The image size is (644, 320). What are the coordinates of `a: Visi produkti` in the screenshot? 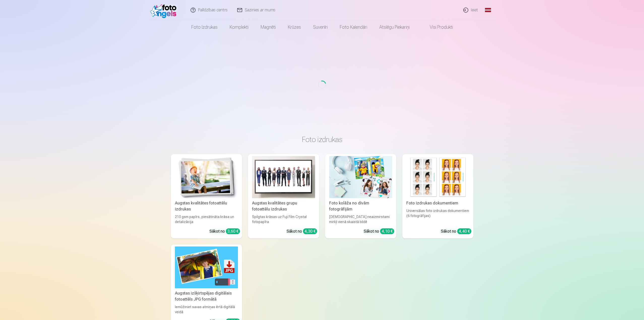 It's located at (437, 27).